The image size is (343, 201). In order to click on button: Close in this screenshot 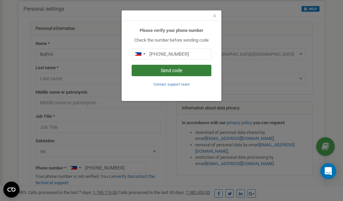, I will do `click(214, 16)`.